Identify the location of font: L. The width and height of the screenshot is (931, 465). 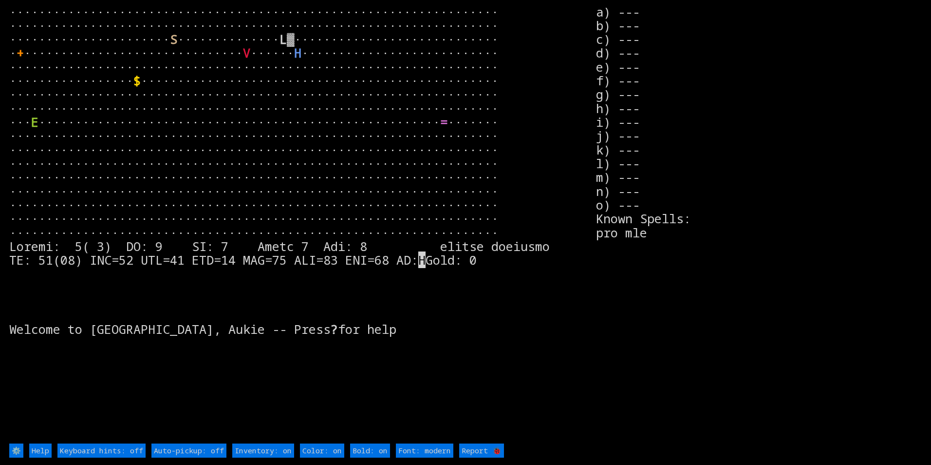
(283, 39).